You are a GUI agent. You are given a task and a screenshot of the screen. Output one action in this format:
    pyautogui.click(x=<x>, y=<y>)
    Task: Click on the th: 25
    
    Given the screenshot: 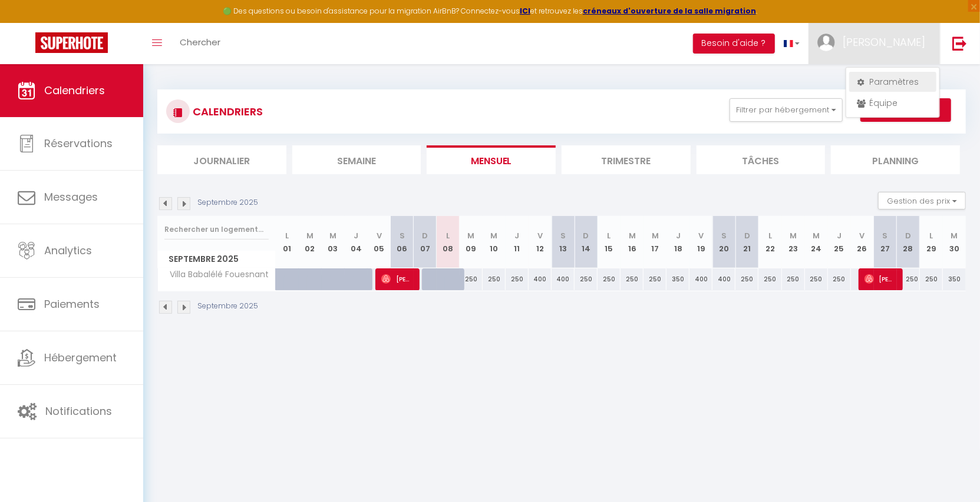 What is the action you would take?
    pyautogui.click(x=839, y=242)
    